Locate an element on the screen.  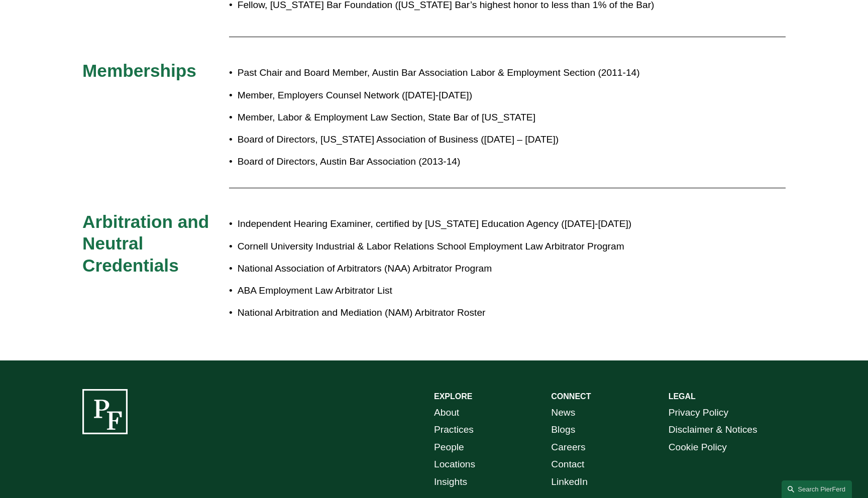
strong: EXPLORE is located at coordinates (453, 396).